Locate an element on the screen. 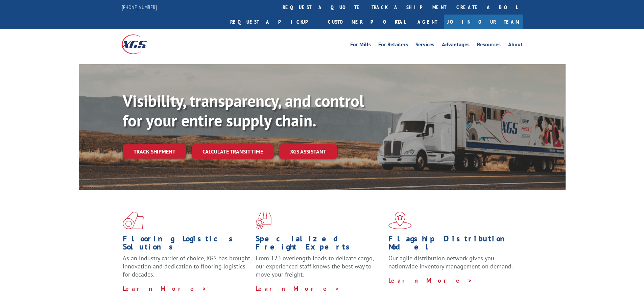  a: Track shipment is located at coordinates (155, 152).